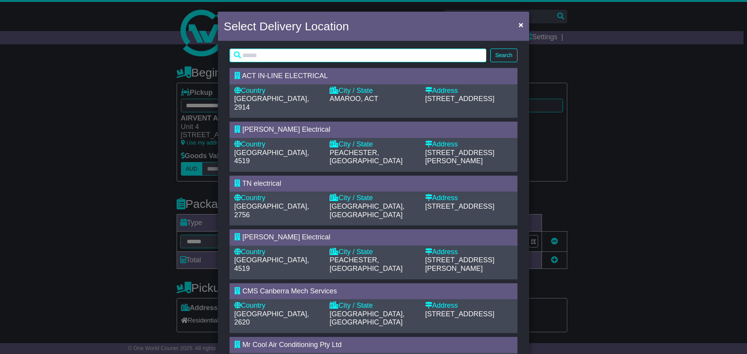 The height and width of the screenshot is (354, 747). What do you see at coordinates (521, 24) in the screenshot?
I see `button: Close` at bounding box center [521, 24].